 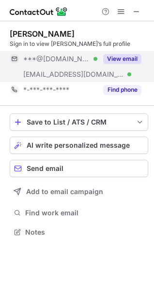 I want to click on button: AI write personalized message, so click(x=79, y=145).